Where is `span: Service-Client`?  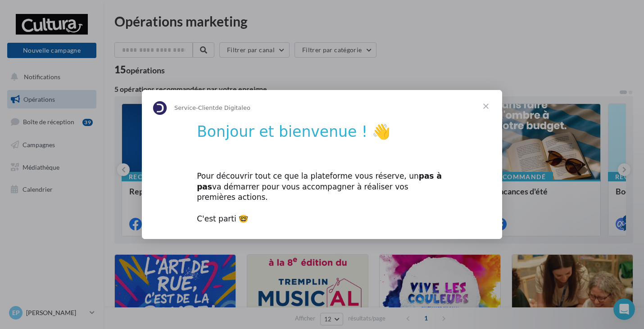
span: Service-Client is located at coordinates (195, 108).